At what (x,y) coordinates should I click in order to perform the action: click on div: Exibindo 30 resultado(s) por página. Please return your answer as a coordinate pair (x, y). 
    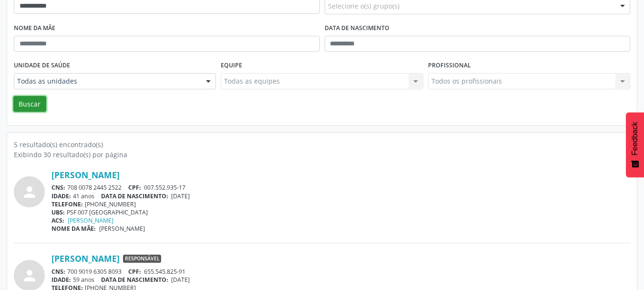
    Looking at the image, I should click on (322, 154).